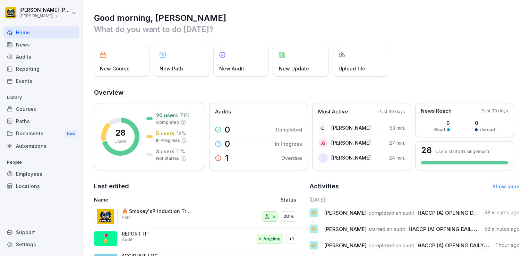 The width and height of the screenshot is (530, 256). I want to click on a: DocumentsNew, so click(41, 134).